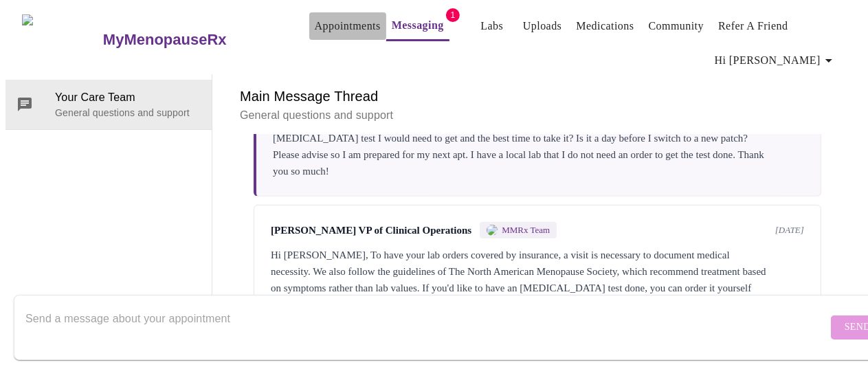 Image resolution: width=868 pixels, height=367 pixels. Describe the element at coordinates (418, 26) in the screenshot. I see `a: Messaging` at that location.